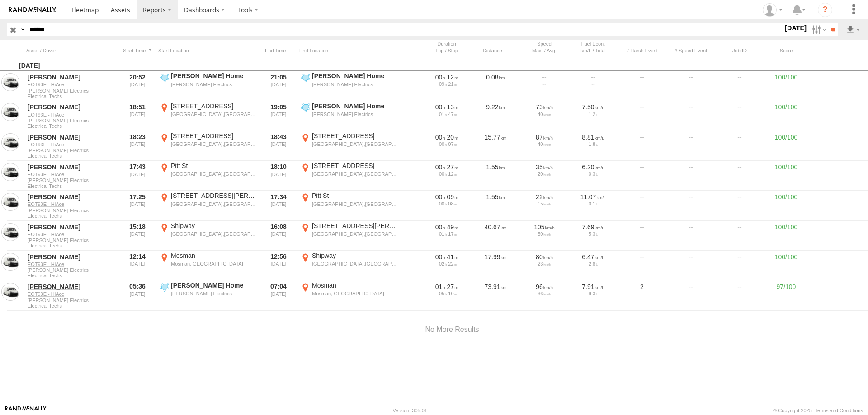  What do you see at coordinates (544, 227) in the screenshot?
I see `div: 105` at bounding box center [544, 227].